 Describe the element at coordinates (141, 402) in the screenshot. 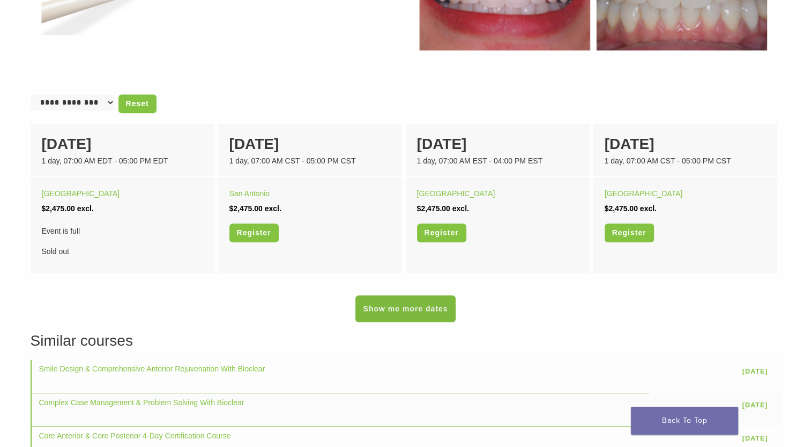

I see `a: Complex Case Management & Problem Solving With Bioclear` at that location.